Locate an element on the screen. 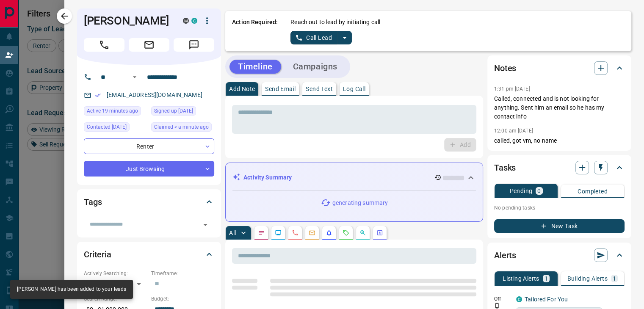  p: Activity Summary is located at coordinates (267, 177).